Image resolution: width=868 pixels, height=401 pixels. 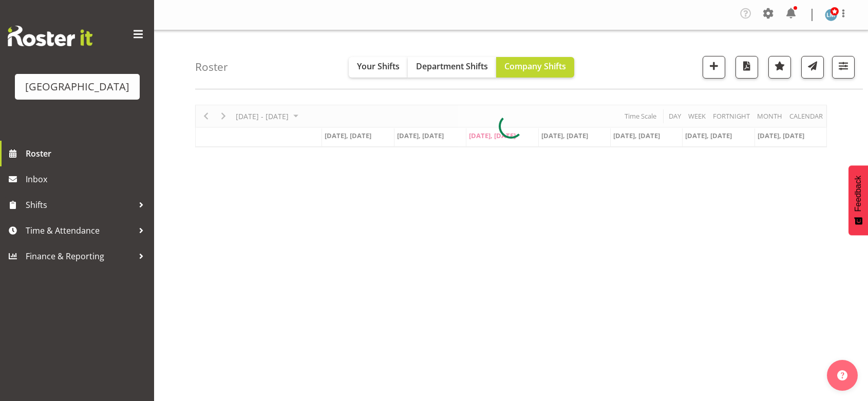 I want to click on span: Department Shifts, so click(x=452, y=66).